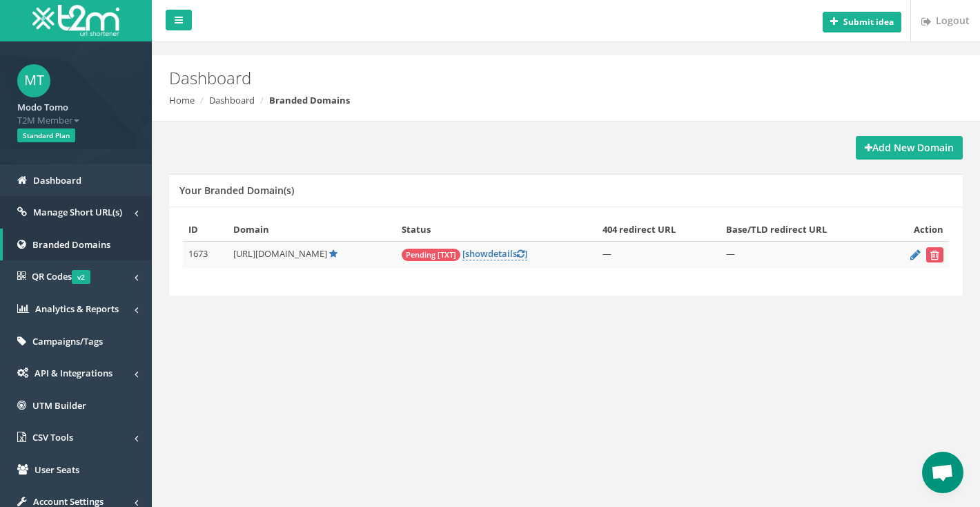  I want to click on span: CSV Tools, so click(52, 437).